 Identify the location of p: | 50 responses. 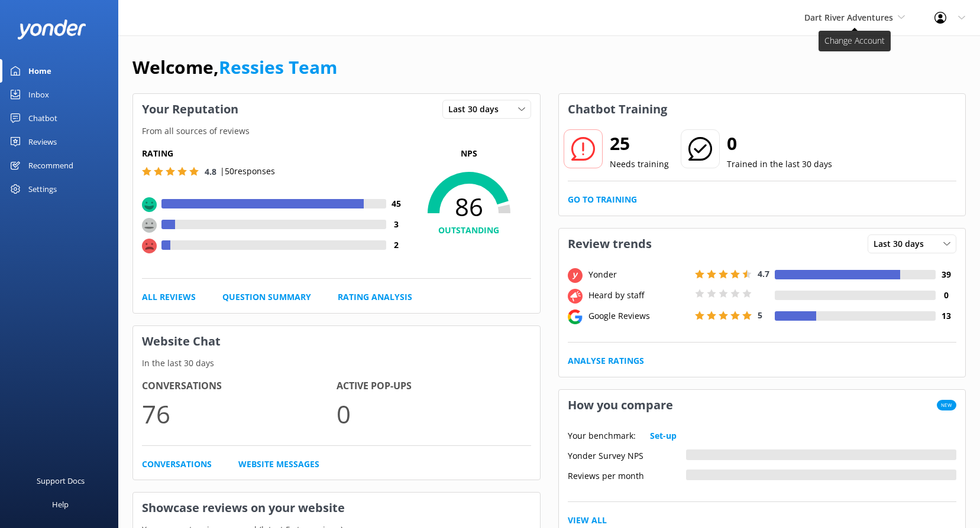
(247, 172).